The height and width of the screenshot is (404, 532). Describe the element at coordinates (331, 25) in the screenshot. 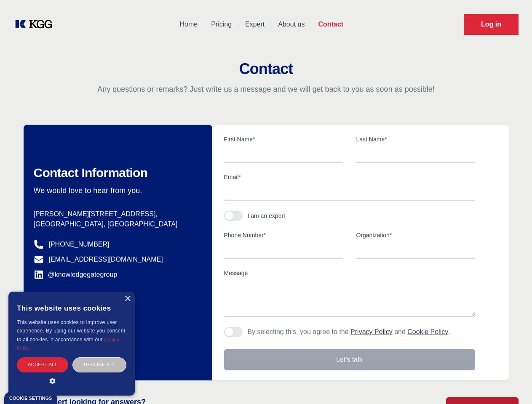

I see `a: Contact` at that location.